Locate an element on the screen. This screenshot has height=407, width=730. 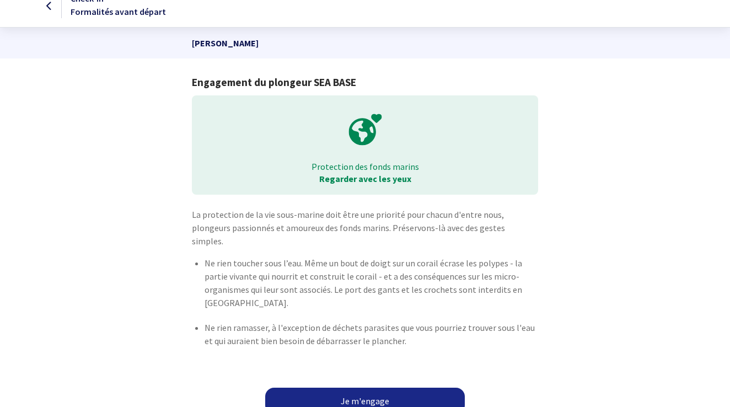
h1: Engagement du plongeur SEA BASE is located at coordinates (364, 82).